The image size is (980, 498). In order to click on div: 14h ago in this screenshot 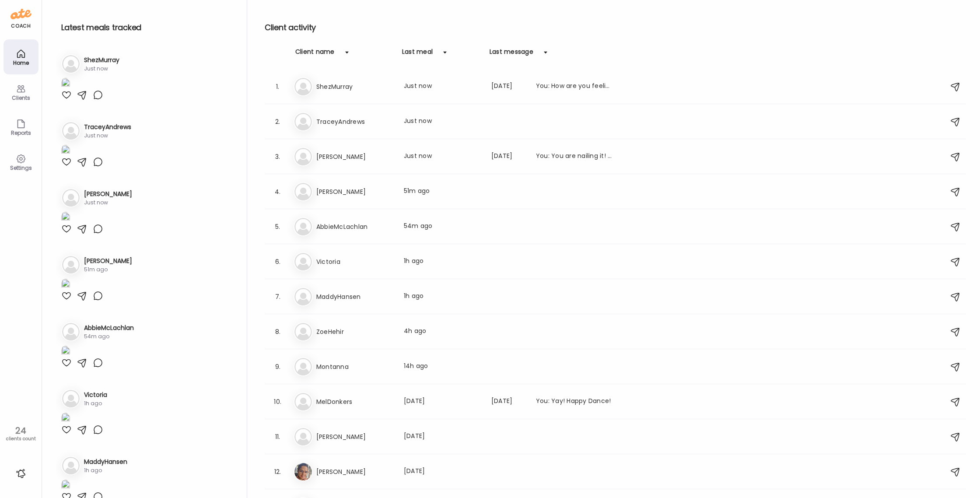, I will do `click(442, 366)`.